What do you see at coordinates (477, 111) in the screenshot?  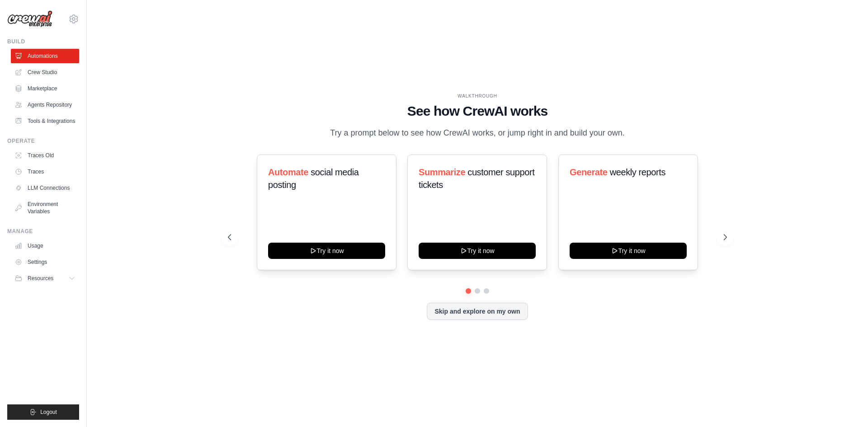 I see `h1: See how CrewAI works` at bounding box center [477, 111].